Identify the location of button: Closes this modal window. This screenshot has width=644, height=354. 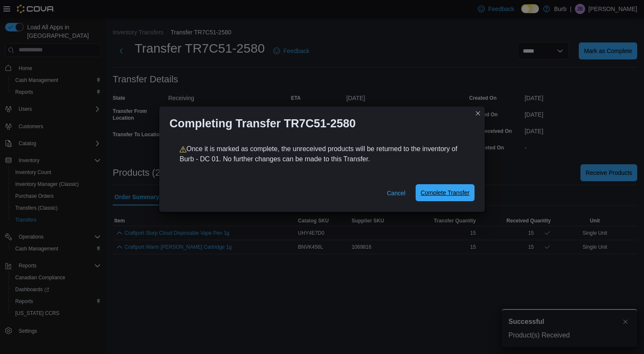
(478, 113).